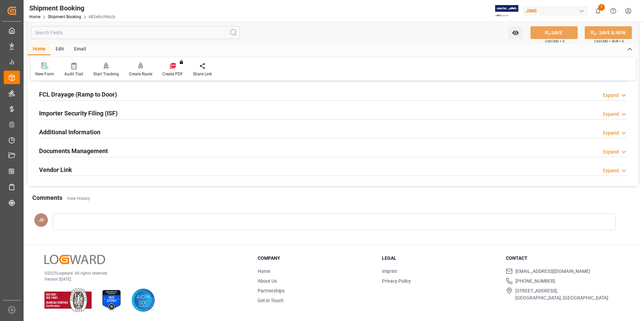 The width and height of the screenshot is (644, 321). I want to click on h2: Comments, so click(47, 198).